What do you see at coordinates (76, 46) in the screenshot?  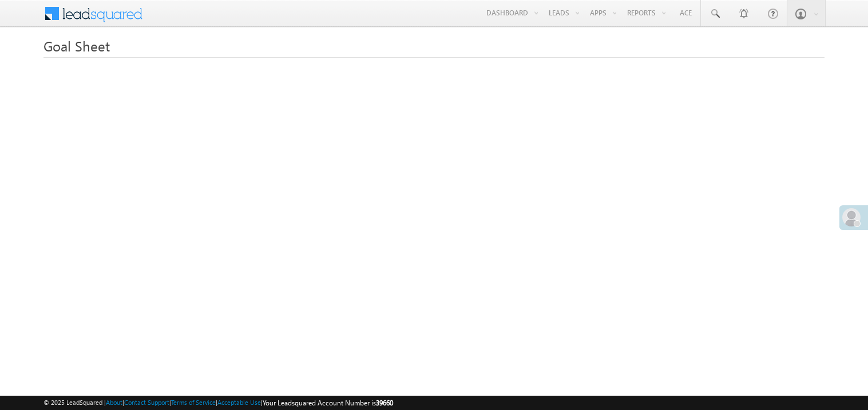 I see `span: Goal Sheet` at bounding box center [76, 46].